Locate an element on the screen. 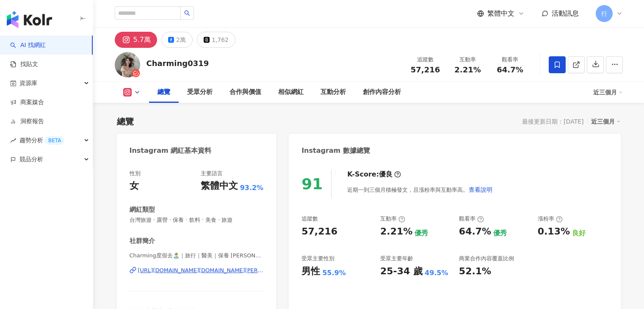 The image size is (644, 309). button: 查看說明 is located at coordinates (481, 190).